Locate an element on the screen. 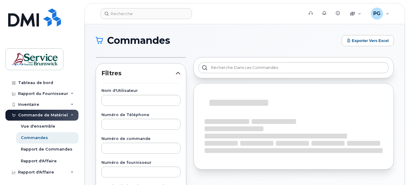  button: Exporter vers Excel is located at coordinates (367, 40).